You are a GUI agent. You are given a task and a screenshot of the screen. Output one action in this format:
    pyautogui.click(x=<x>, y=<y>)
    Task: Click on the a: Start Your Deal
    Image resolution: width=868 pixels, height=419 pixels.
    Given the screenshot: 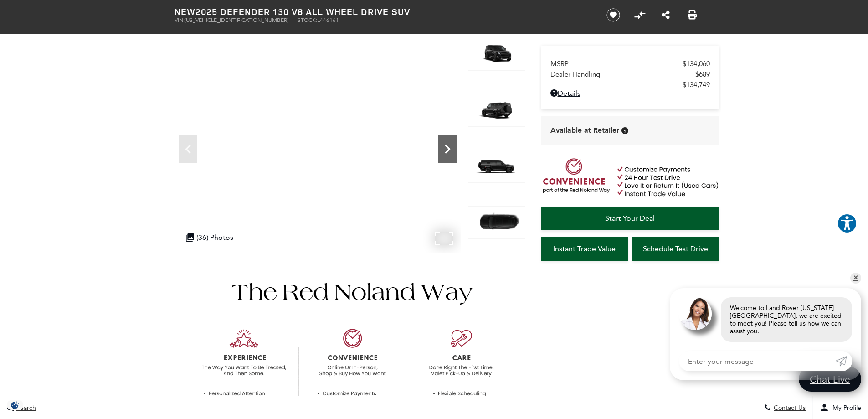 What is the action you would take?
    pyautogui.click(x=630, y=218)
    